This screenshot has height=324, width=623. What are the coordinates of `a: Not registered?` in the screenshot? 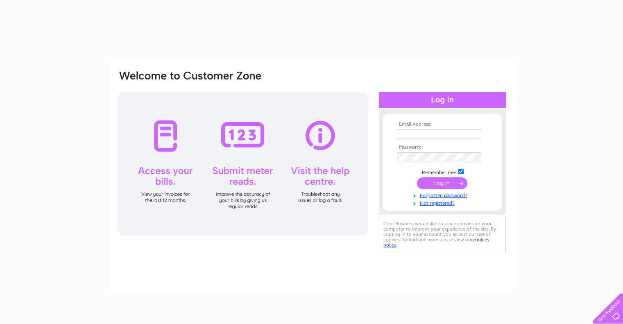 It's located at (443, 202).